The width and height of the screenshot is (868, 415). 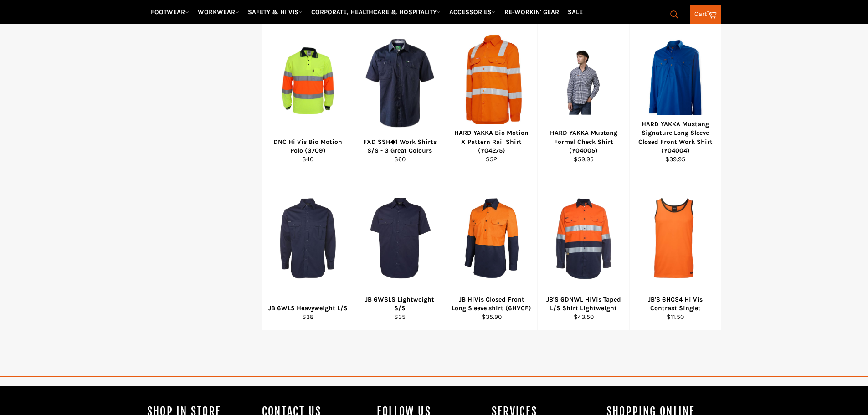 I want to click on div: $35, so click(x=400, y=316).